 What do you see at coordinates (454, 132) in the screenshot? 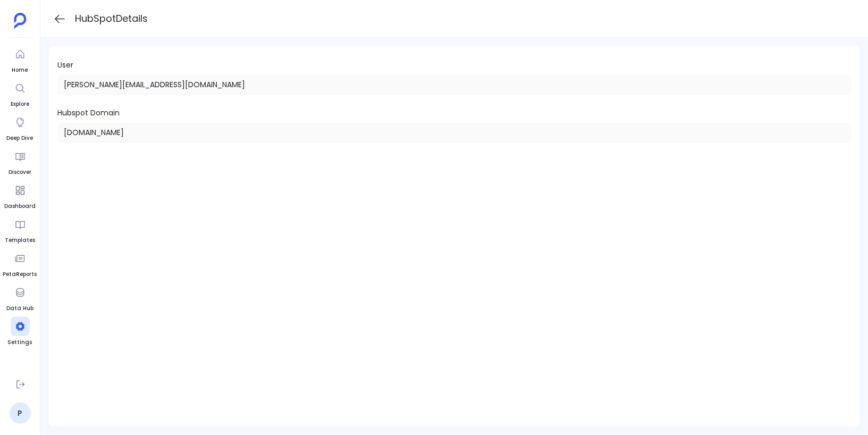
I see `input: Hubspot Domain` at bounding box center [454, 132].